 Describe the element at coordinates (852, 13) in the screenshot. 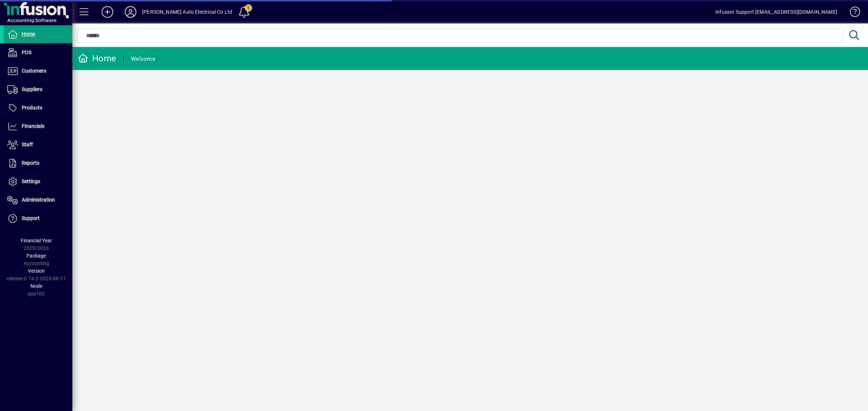

I see `a: Knowledge Base` at that location.